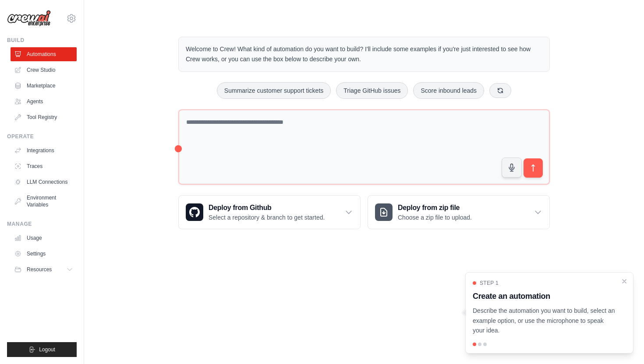  What do you see at coordinates (29, 19) in the screenshot?
I see `img: Logo` at bounding box center [29, 19].